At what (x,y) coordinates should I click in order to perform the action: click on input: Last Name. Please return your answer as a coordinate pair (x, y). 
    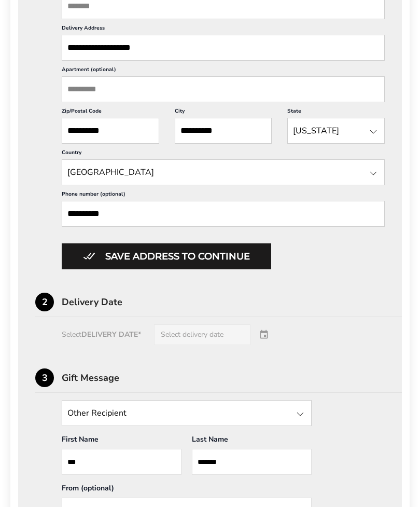
    Looking at the image, I should click on (252, 462).